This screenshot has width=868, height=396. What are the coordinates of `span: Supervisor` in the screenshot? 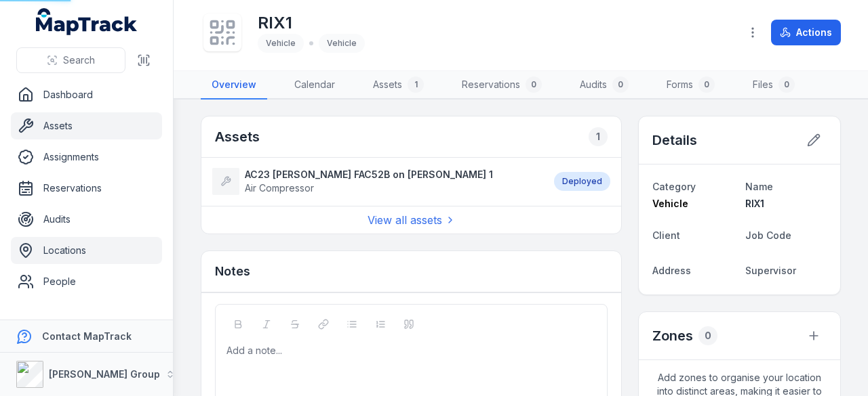 It's located at (771, 270).